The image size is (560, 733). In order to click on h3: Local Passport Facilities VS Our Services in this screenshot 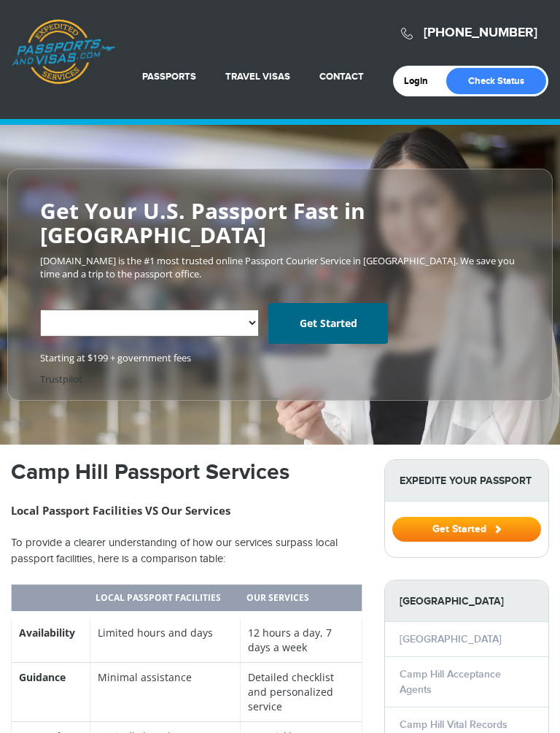, I will do `click(187, 510)`.